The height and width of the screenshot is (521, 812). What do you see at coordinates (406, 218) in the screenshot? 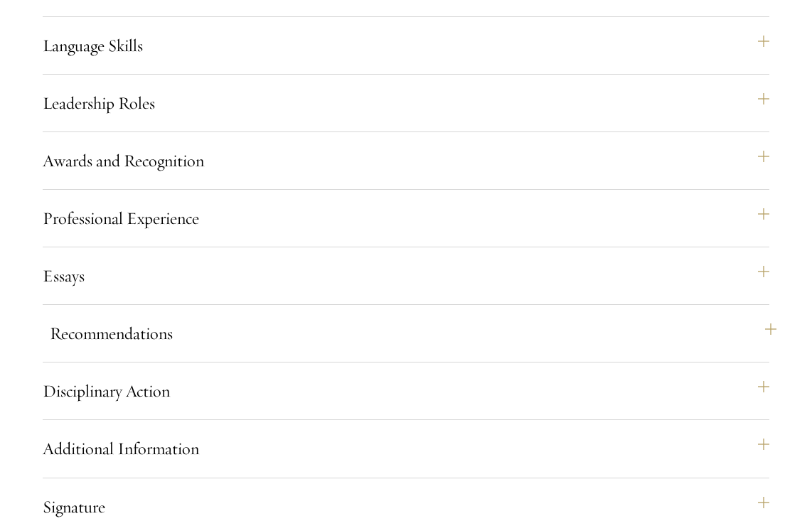
I see `button: Professional Experience` at bounding box center [406, 218].